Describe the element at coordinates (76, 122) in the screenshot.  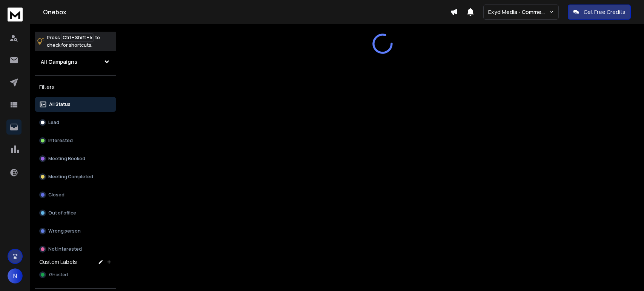
I see `button: Lead` at that location.